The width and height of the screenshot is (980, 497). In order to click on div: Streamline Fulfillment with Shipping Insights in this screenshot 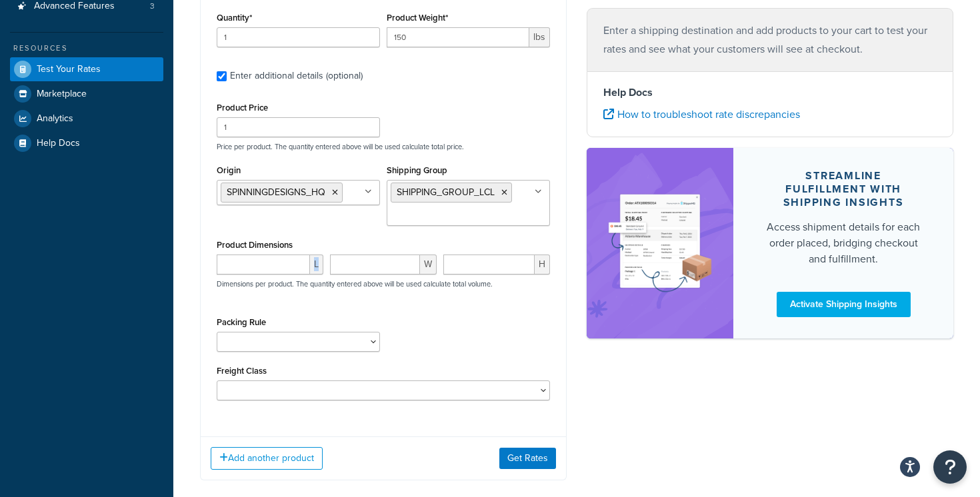, I will do `click(843, 190)`.